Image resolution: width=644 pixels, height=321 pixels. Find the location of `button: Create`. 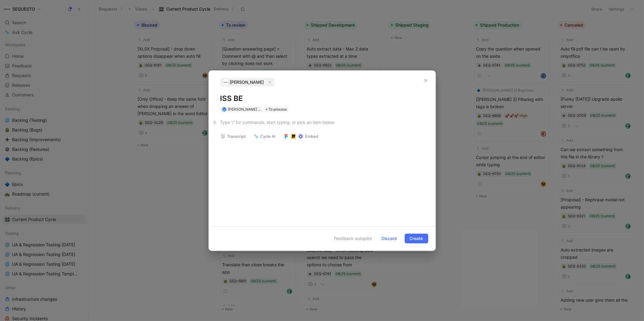

button: Create is located at coordinates (416, 238).